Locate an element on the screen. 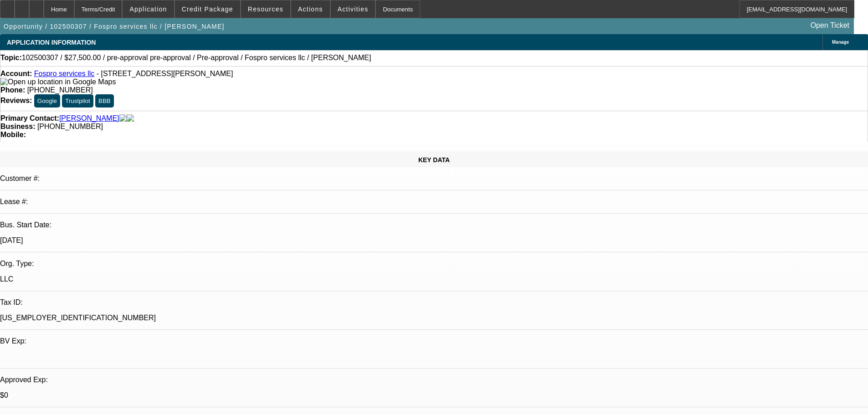 This screenshot has height=415, width=868. span: Actions is located at coordinates (310, 9).